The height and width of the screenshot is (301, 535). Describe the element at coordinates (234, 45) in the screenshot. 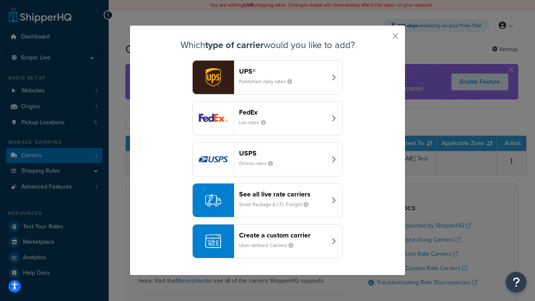

I see `strong: type of carrier` at that location.